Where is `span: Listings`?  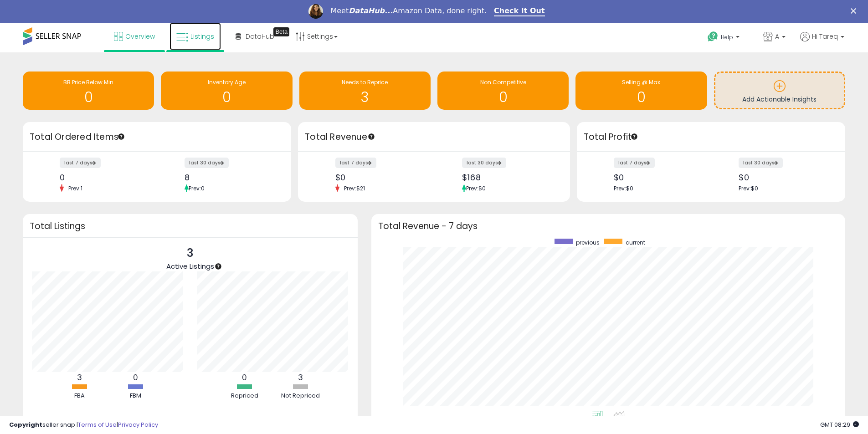 span: Listings is located at coordinates (203, 36).